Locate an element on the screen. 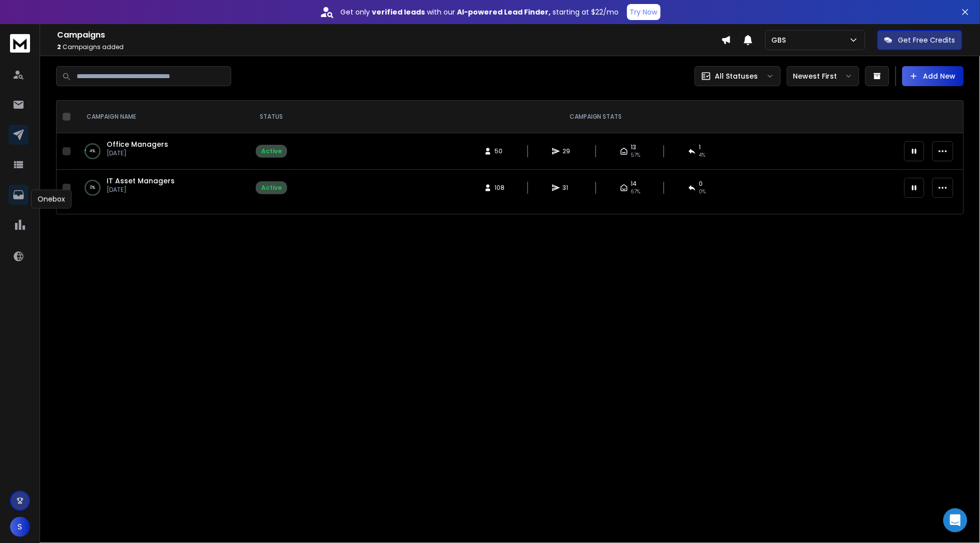 Image resolution: width=980 pixels, height=543 pixels. span: 67 % is located at coordinates (636, 192).